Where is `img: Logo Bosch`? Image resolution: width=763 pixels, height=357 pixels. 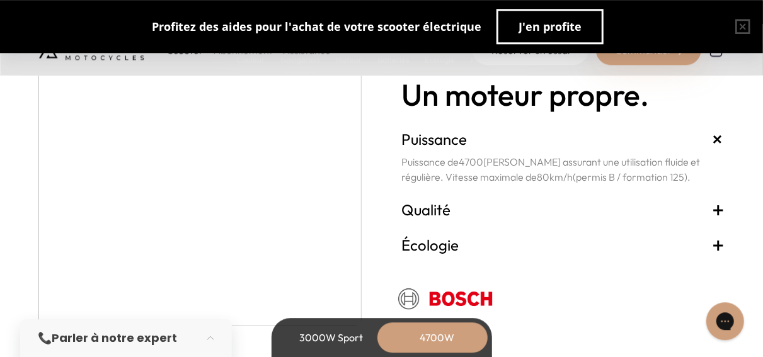
img: Logo Bosch is located at coordinates (446, 298).